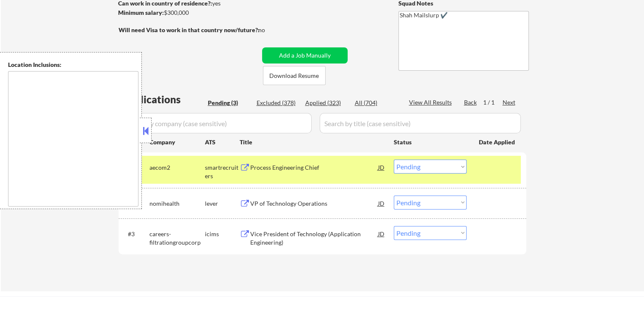 The width and height of the screenshot is (644, 309). Describe the element at coordinates (177, 167) in the screenshot. I see `div: aecom2` at that location.